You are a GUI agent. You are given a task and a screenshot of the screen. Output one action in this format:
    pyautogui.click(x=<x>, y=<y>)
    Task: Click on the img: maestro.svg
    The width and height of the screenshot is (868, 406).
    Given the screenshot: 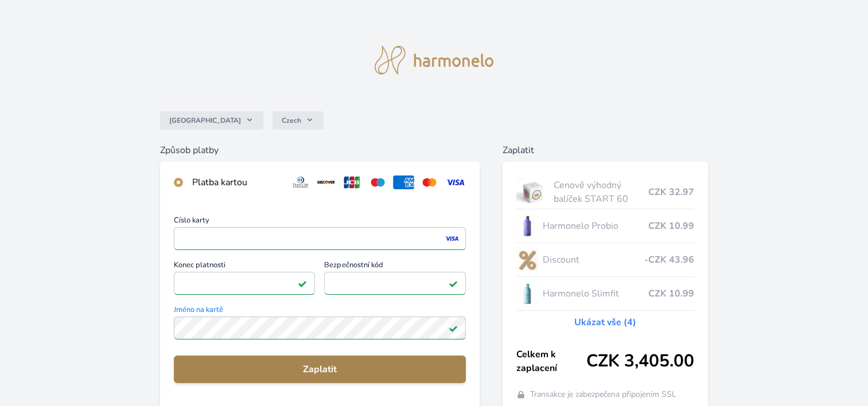 What is the action you would take?
    pyautogui.click(x=378, y=182)
    